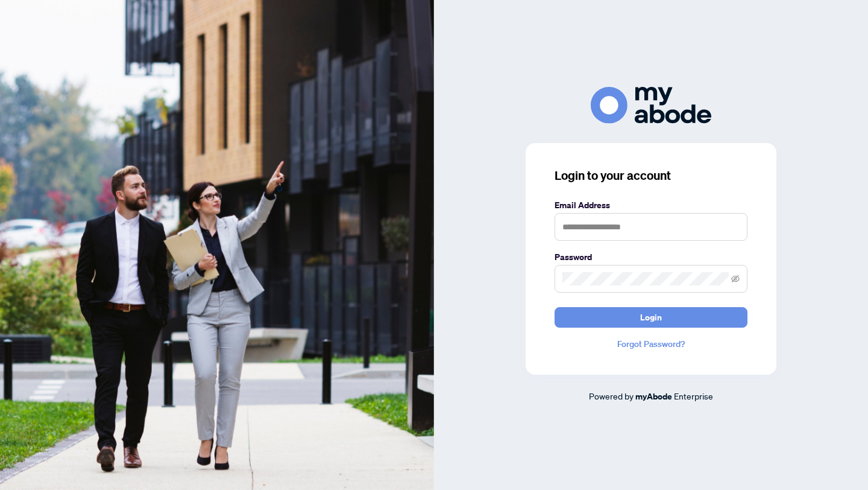  Describe the element at coordinates (651, 205) in the screenshot. I see `label: Email Address` at that location.